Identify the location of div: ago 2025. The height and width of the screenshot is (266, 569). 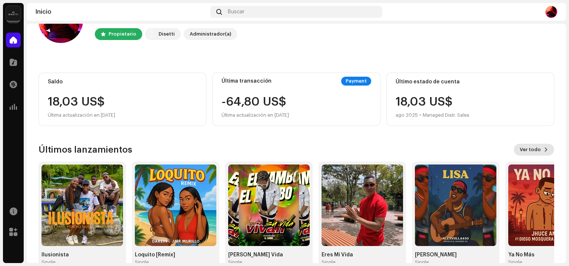
(406, 115).